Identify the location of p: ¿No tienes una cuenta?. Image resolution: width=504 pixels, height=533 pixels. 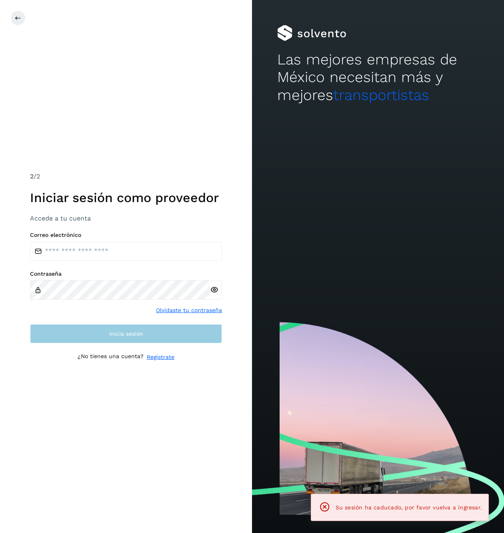
(110, 357).